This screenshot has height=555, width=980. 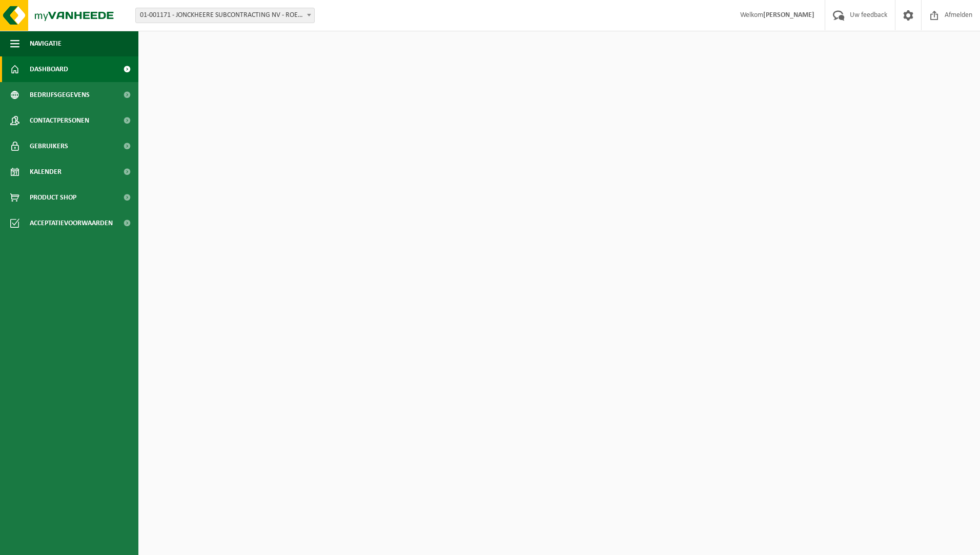 What do you see at coordinates (46, 44) in the screenshot?
I see `span: Navigatie` at bounding box center [46, 44].